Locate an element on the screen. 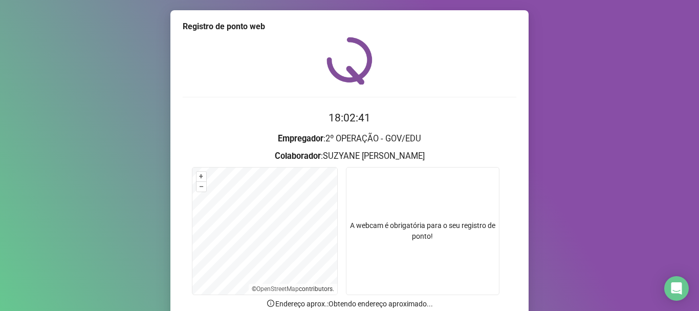  strong: Empregador is located at coordinates (300, 138).